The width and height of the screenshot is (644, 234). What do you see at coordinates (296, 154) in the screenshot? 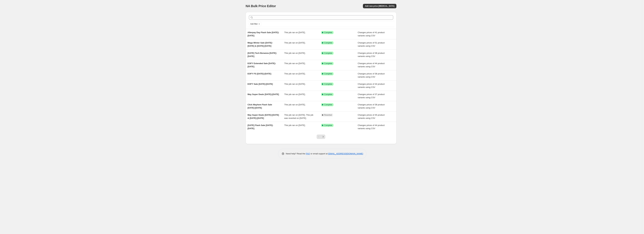
I see `span: Need help? Read the` at bounding box center [296, 154].